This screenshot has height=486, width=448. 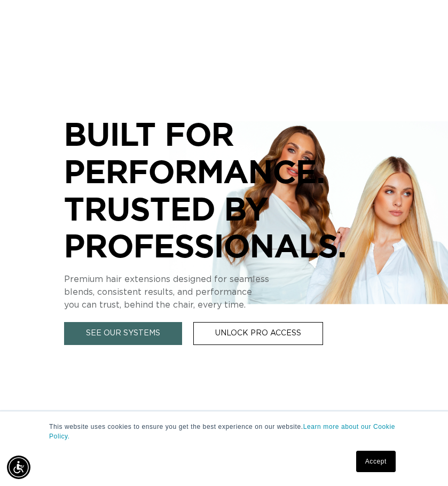 What do you see at coordinates (18, 467) in the screenshot?
I see `div: Accessibility Menu` at bounding box center [18, 467].